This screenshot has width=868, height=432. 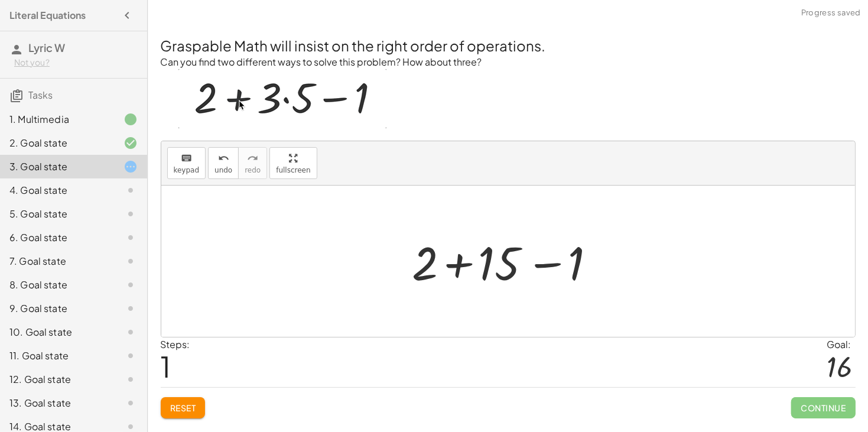 I want to click on span: Lyric W, so click(x=47, y=47).